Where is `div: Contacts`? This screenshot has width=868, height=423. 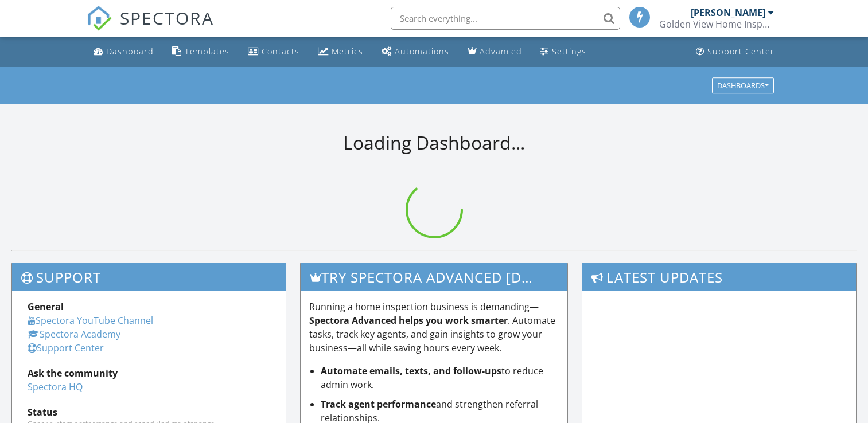 div: Contacts is located at coordinates (280, 51).